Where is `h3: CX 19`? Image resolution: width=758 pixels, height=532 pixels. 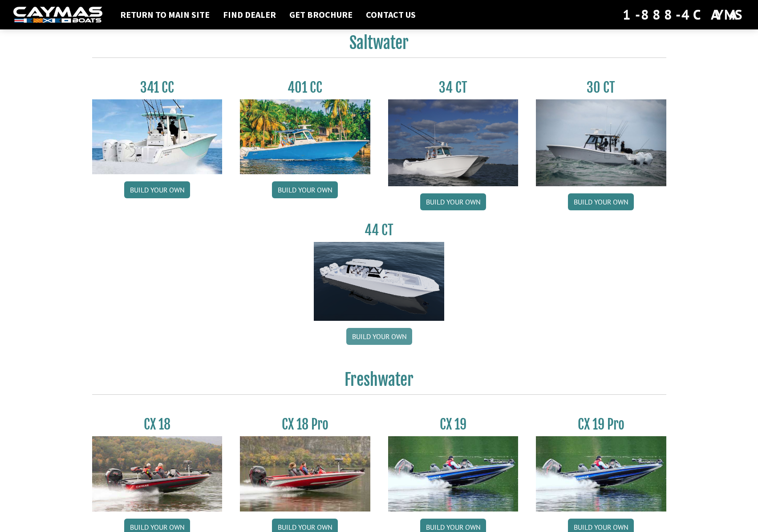
h3: CX 19 is located at coordinates (453, 424).